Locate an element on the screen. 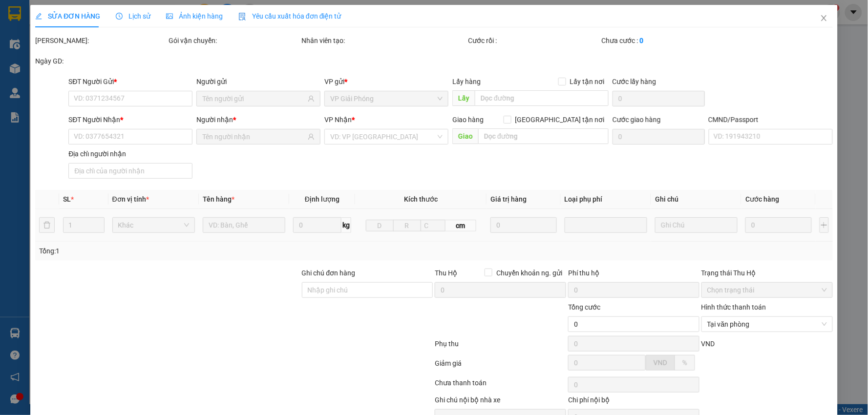 This screenshot has width=868, height=415. div: Cước rồi : is located at coordinates (533, 40).